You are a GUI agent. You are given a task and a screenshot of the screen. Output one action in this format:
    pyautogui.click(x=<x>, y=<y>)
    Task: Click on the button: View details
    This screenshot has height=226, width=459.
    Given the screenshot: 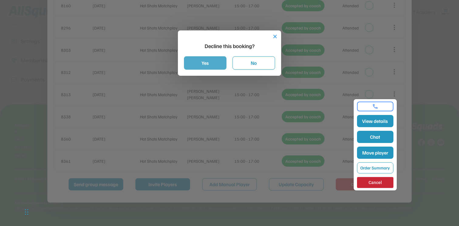 What is the action you would take?
    pyautogui.click(x=376, y=121)
    